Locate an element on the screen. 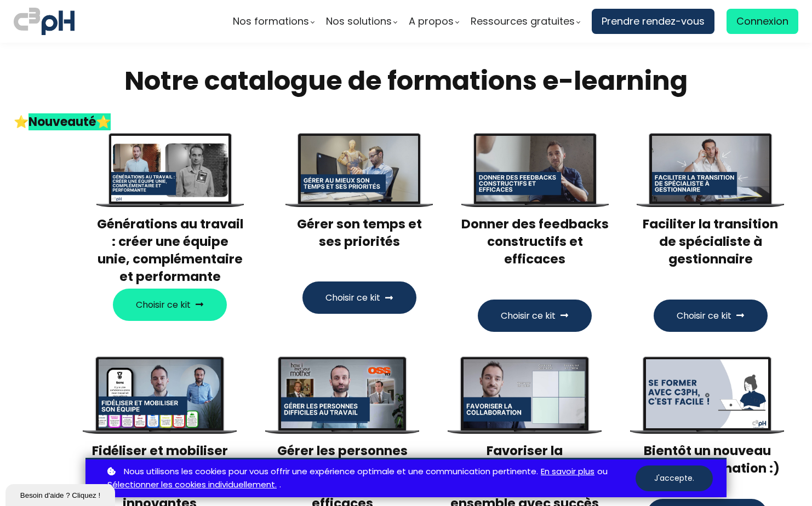 This screenshot has width=812, height=506. h2: Notre catalogue de formations e-learning is located at coordinates (406, 81).